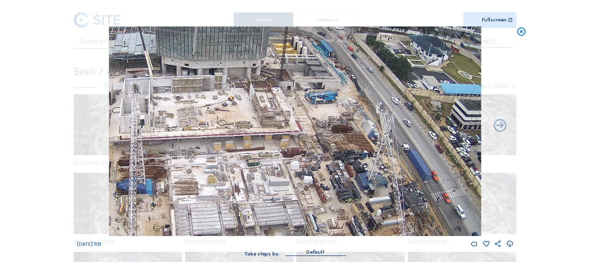 Image resolution: width=590 pixels, height=262 pixels. Describe the element at coordinates (262, 253) in the screenshot. I see `div: Take steps by:` at that location.